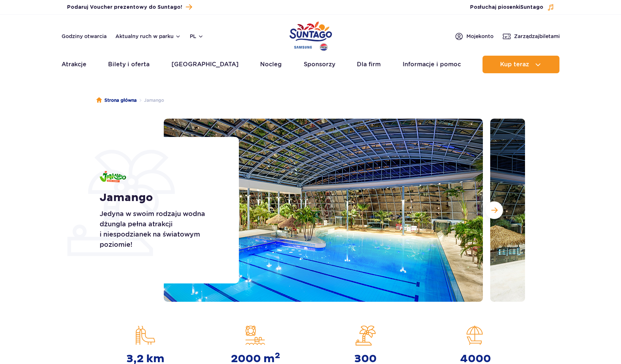  I want to click on button: Posłuchaj piosenkiSuntago, so click(512, 7).